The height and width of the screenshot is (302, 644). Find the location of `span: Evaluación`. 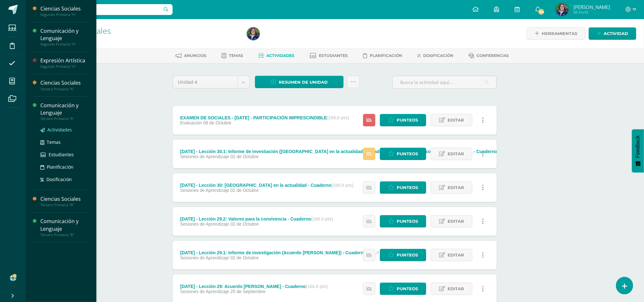

span: Evaluación is located at coordinates (191, 123).